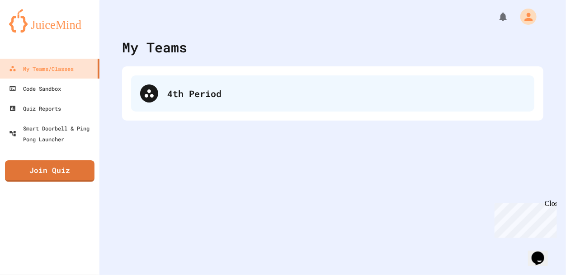 This screenshot has width=566, height=275. I want to click on div: My Teams, so click(155, 47).